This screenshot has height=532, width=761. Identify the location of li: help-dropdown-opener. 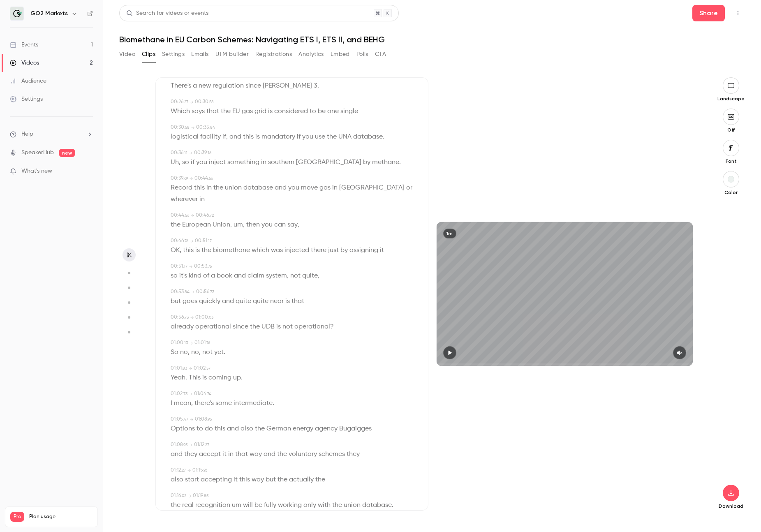
(51, 134).